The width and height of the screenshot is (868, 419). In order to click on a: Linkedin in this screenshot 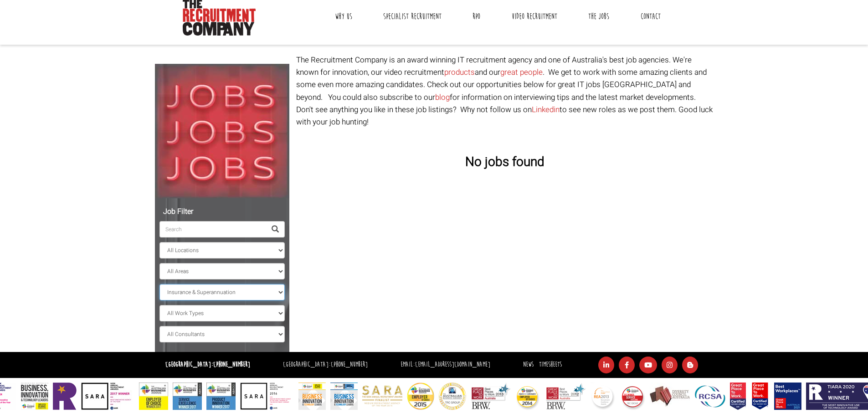, I will do `click(546, 109)`.